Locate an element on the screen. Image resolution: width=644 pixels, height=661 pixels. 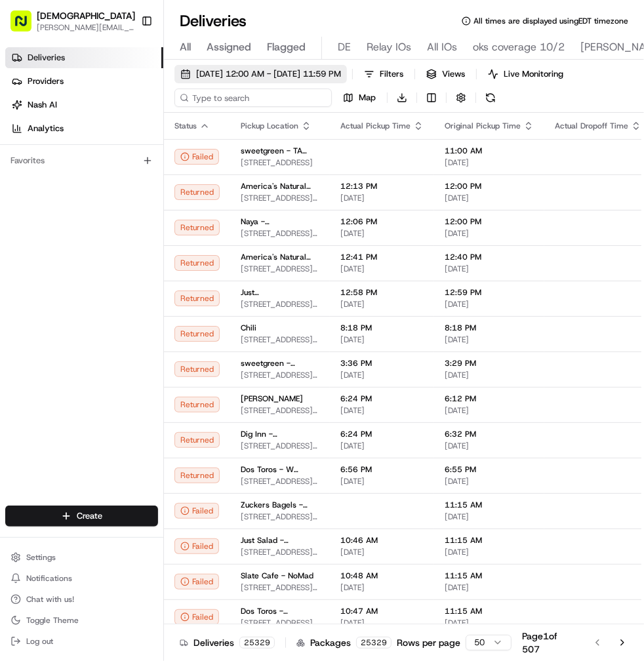
div: Favorites is located at coordinates (81, 161).